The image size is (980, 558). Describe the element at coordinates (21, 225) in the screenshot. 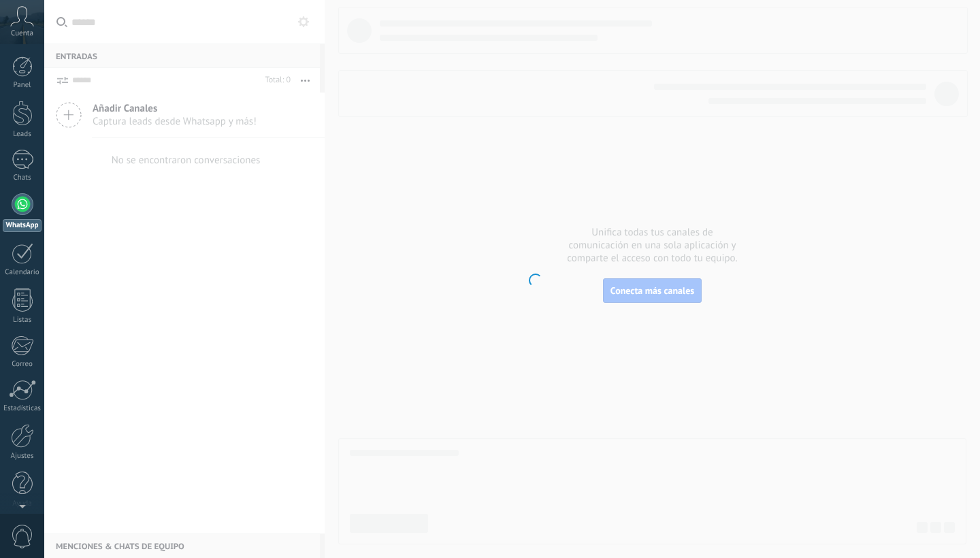

I see `div: WhatsApp` at that location.